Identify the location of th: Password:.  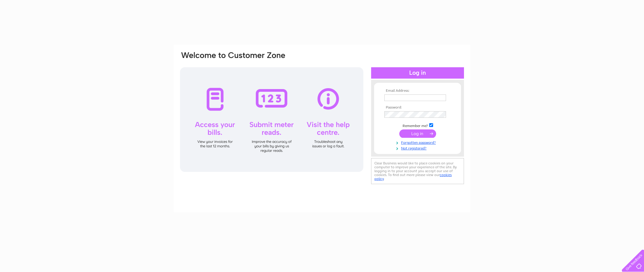
(417, 108).